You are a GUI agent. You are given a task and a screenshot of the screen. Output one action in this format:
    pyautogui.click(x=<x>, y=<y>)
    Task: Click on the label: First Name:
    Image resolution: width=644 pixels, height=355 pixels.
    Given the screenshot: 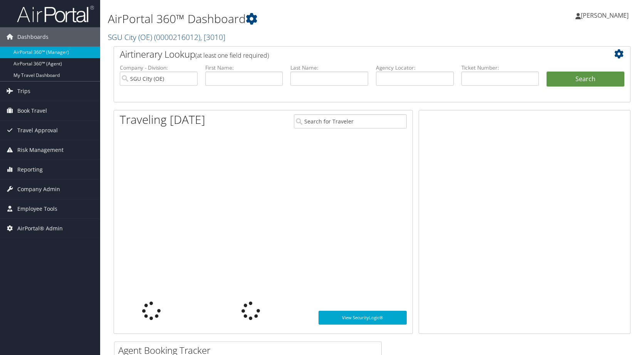 What is the action you would take?
    pyautogui.click(x=244, y=68)
    